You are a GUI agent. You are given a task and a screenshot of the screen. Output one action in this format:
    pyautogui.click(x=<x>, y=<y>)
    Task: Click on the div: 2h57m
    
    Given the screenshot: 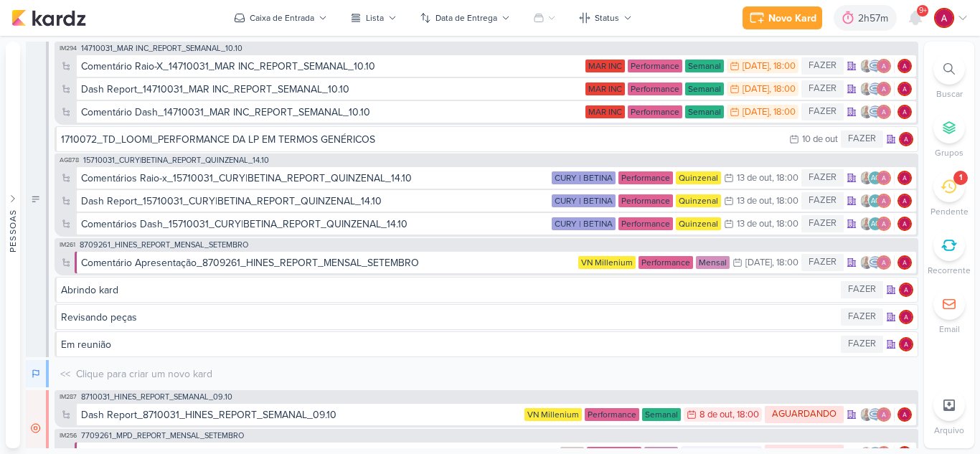 What is the action you would take?
    pyautogui.click(x=875, y=18)
    